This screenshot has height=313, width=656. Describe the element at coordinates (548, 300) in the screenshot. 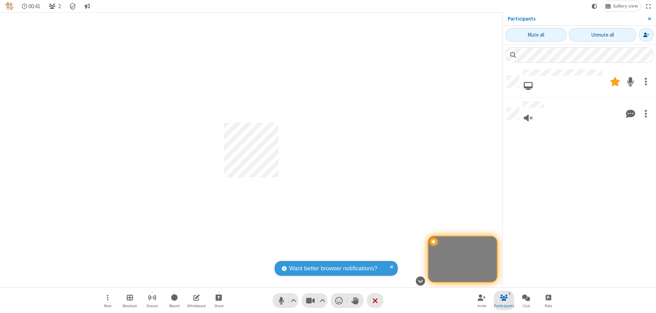

I see `button: Open poll` at that location.